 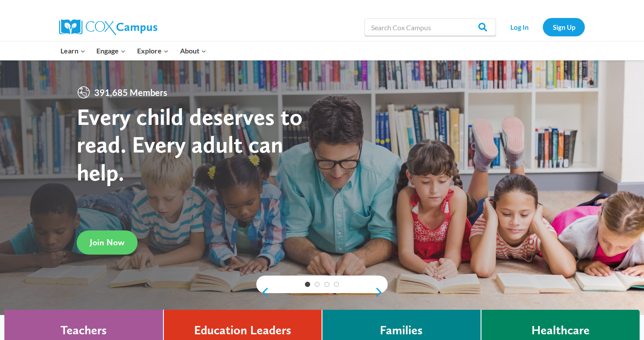 I want to click on a: 4, so click(x=336, y=285).